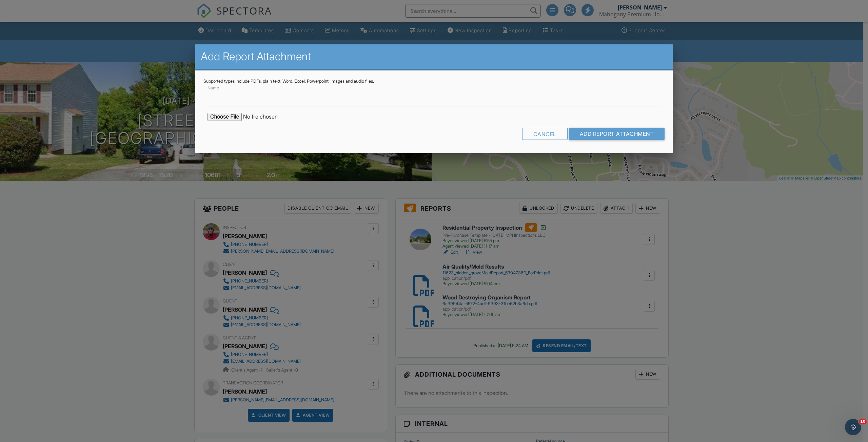 This screenshot has height=442, width=868. Describe the element at coordinates (213, 88) in the screenshot. I see `label: Name` at that location.